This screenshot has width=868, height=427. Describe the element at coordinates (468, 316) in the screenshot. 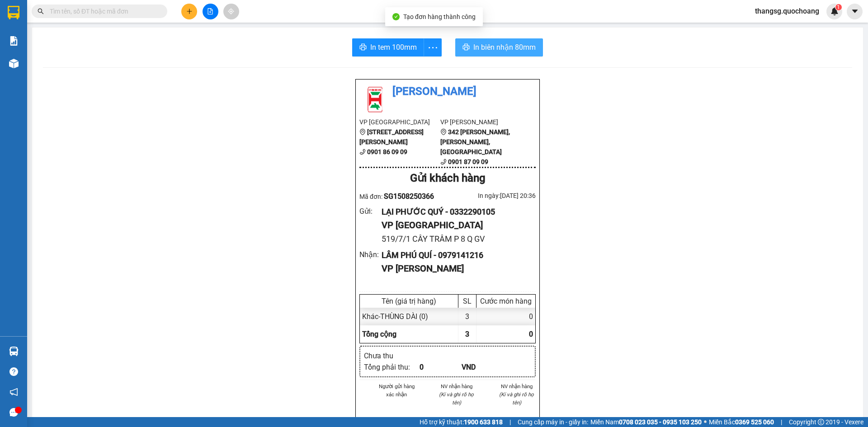

I see `div: 3` at that location.